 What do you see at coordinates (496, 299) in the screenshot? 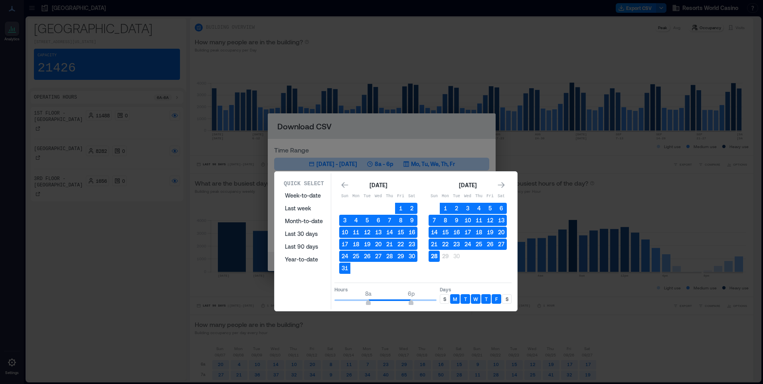
I see `p: F` at bounding box center [496, 299].